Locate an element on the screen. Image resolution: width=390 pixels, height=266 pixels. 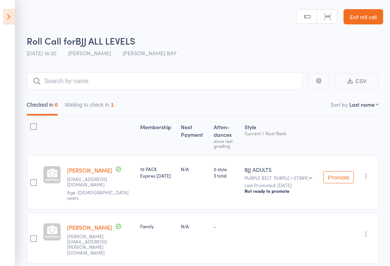
button: Checked in6 is located at coordinates (42, 107).